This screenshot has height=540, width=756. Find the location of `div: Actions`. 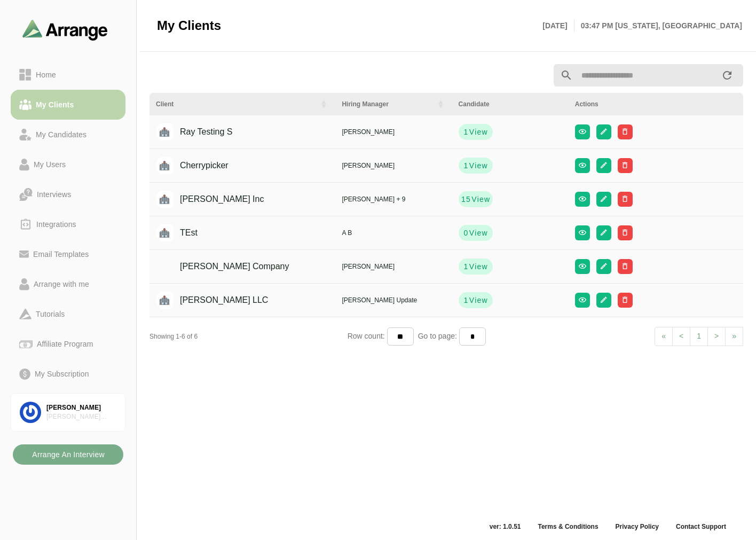

div: Actions is located at coordinates (655, 104).